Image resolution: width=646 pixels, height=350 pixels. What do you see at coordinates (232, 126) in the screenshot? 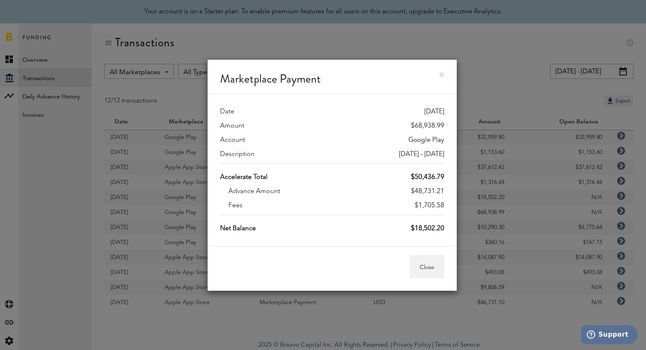
I see `label: Amount` at bounding box center [232, 126].